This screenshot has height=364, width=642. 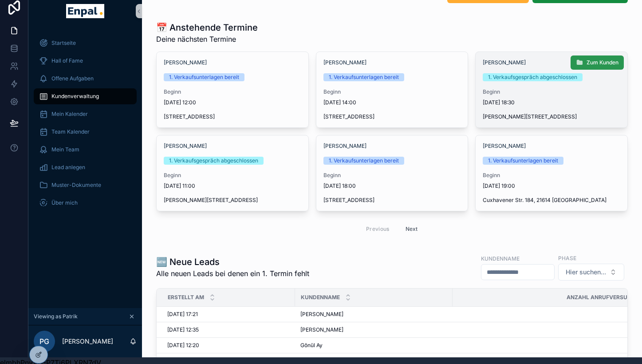 I want to click on span: Alle neuen Leads bei denen ein 1. Termin fehlt, so click(x=233, y=273).